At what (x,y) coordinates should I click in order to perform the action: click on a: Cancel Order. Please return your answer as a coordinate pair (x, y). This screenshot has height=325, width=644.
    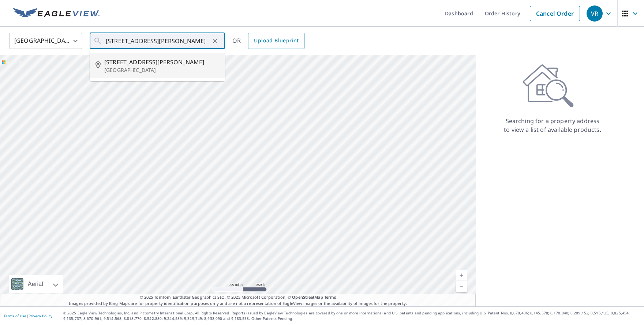
    Looking at the image, I should click on (554, 13).